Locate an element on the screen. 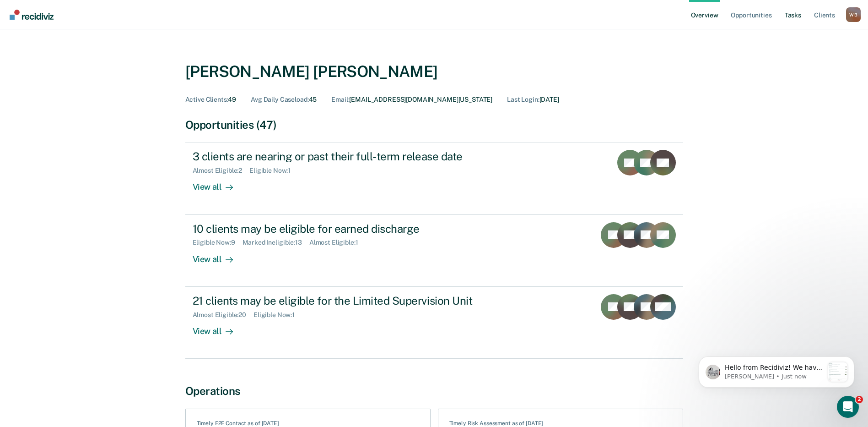 This screenshot has width=868, height=427. img: Profile image for Kim is located at coordinates (28, 34).